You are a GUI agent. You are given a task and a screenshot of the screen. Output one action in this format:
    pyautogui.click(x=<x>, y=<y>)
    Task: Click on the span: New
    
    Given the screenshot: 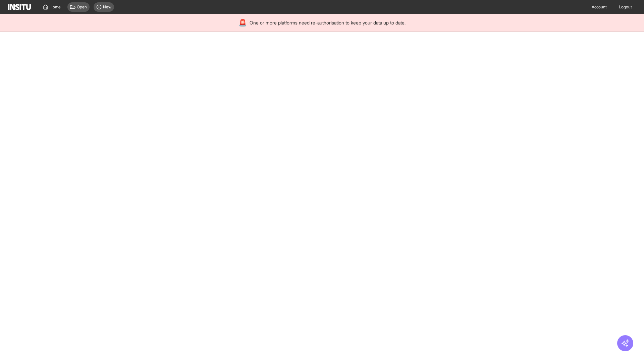 What is the action you would take?
    pyautogui.click(x=107, y=7)
    